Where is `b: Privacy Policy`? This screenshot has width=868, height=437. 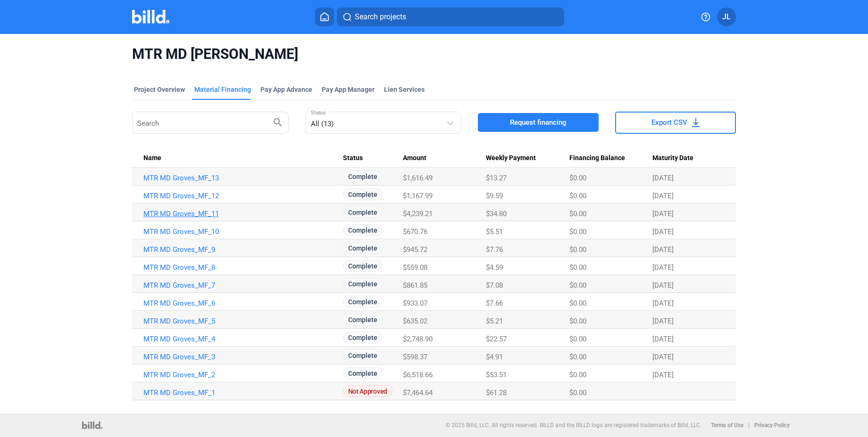
b: Privacy Policy is located at coordinates (771, 425).